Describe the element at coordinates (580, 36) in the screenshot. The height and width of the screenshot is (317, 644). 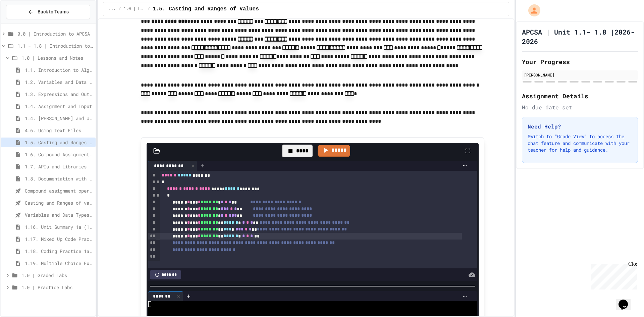
I see `h1: APCSA | Unit 1.1- 1.8 |2026-2026` at that location.